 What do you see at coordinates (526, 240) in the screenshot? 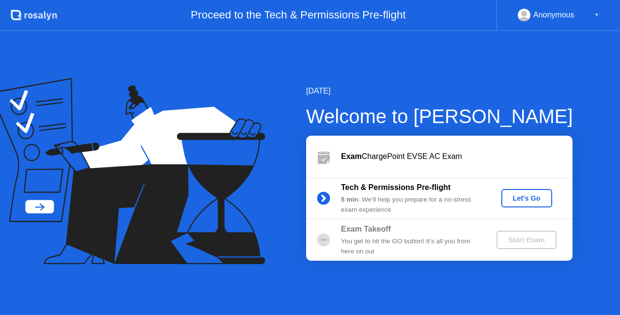
I see `div: Start Exam` at bounding box center [526, 240].